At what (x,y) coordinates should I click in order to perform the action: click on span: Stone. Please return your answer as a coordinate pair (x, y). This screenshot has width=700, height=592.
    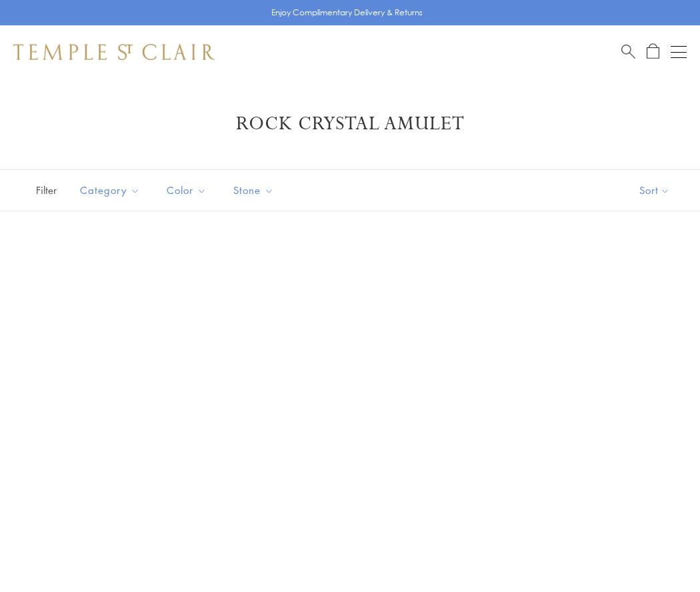
    Looking at the image, I should click on (255, 190).